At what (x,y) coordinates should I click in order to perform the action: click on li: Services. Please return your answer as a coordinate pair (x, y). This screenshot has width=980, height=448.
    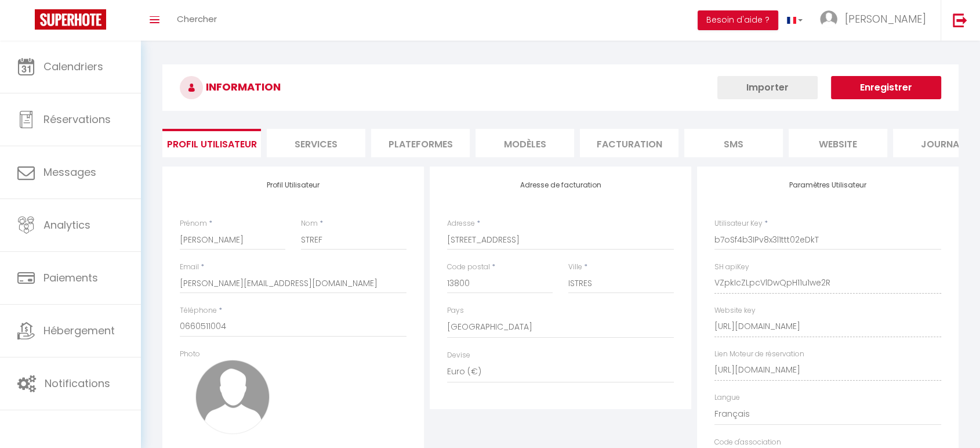
    Looking at the image, I should click on (316, 143).